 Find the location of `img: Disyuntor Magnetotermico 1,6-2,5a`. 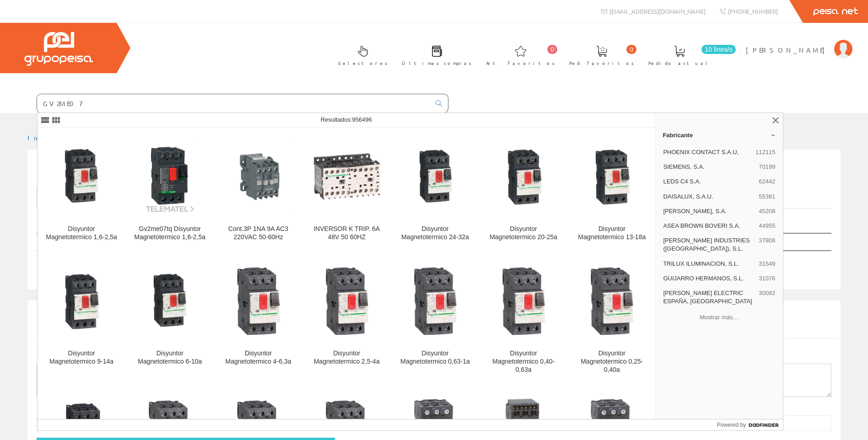

img: Disyuntor Magnetotermico 1,6-2,5a is located at coordinates (81, 177).